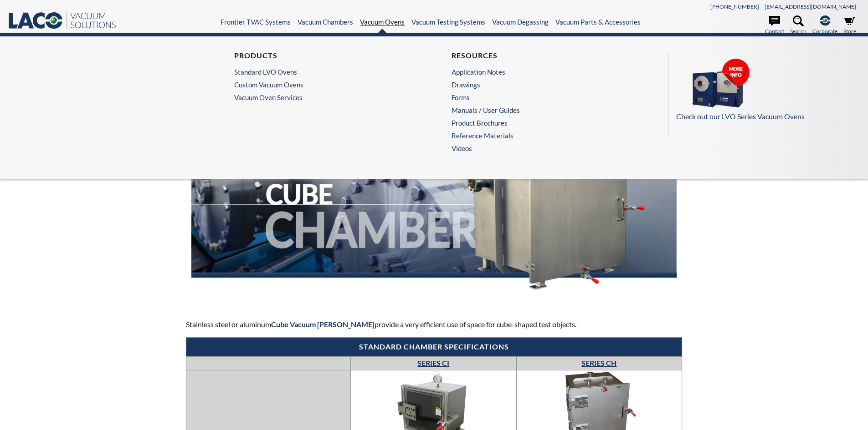  Describe the element at coordinates (433, 363) in the screenshot. I see `a: SERIES CI` at that location.